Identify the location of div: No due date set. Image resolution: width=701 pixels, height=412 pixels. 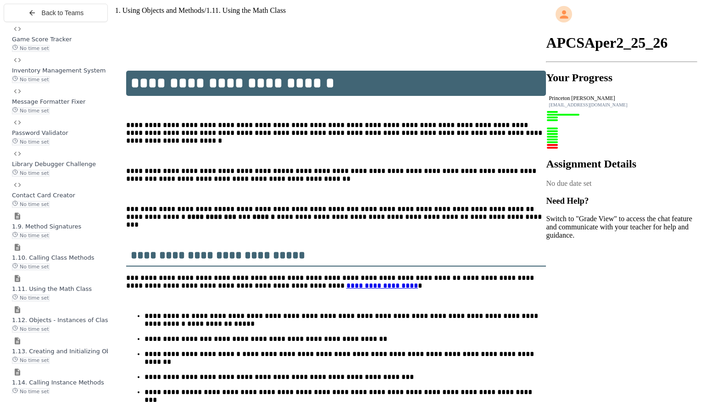
(621, 183).